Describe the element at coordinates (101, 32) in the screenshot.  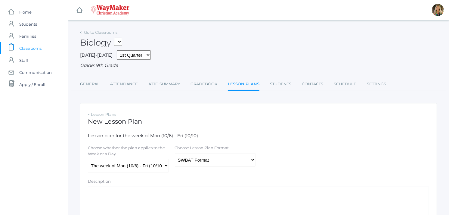
I see `a: Go to Classrooms` at that location.